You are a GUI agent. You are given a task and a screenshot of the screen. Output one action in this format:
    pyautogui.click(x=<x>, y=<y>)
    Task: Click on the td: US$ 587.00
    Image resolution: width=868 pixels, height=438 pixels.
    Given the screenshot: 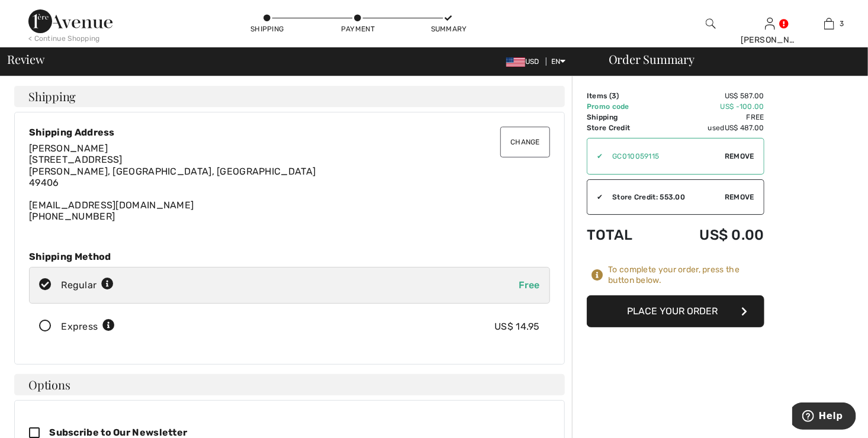 What is the action you would take?
    pyautogui.click(x=712, y=96)
    